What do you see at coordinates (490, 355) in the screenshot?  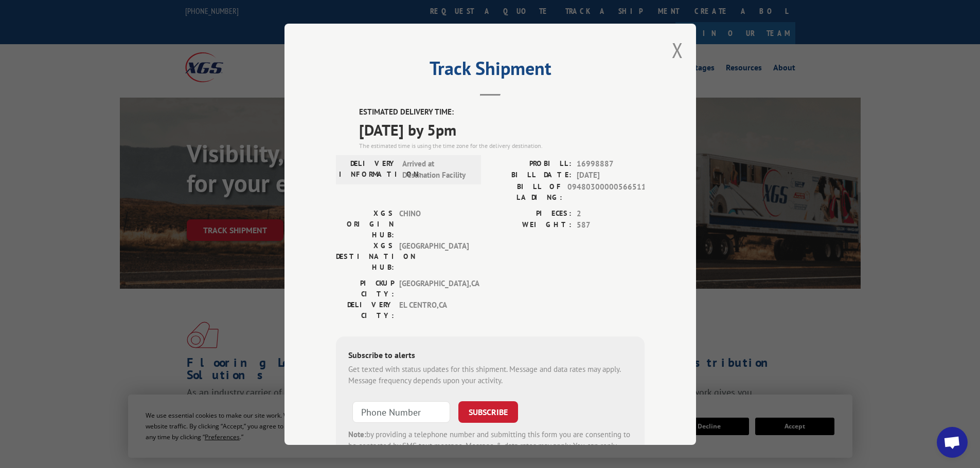 I see `div: Subscribe to alerts` at bounding box center [490, 355].